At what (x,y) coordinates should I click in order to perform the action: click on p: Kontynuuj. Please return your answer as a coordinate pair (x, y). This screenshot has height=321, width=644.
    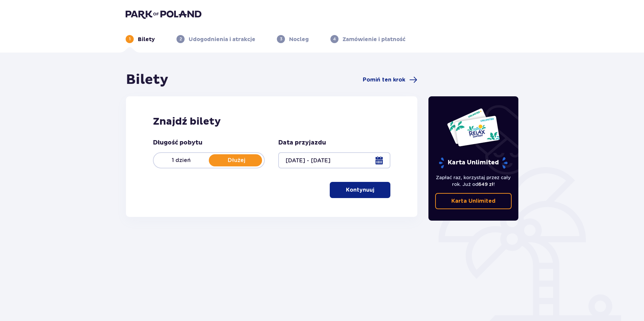
    Looking at the image, I should click on (360, 190).